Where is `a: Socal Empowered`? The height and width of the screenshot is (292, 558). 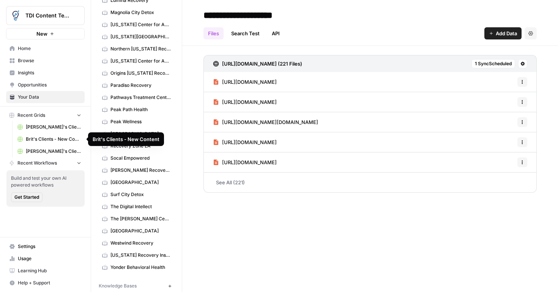
a: Socal Empowered is located at coordinates (136, 158).